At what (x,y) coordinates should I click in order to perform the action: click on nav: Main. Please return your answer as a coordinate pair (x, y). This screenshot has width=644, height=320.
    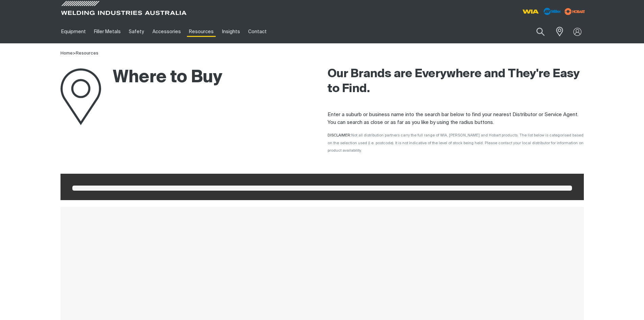
    Looking at the image, I should click on (256, 31).